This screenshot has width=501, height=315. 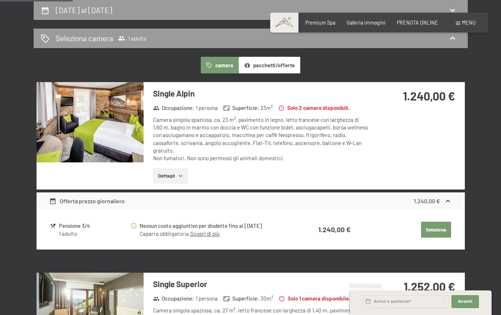 What do you see at coordinates (366, 22) in the screenshot?
I see `a: Galleria immagini` at bounding box center [366, 22].